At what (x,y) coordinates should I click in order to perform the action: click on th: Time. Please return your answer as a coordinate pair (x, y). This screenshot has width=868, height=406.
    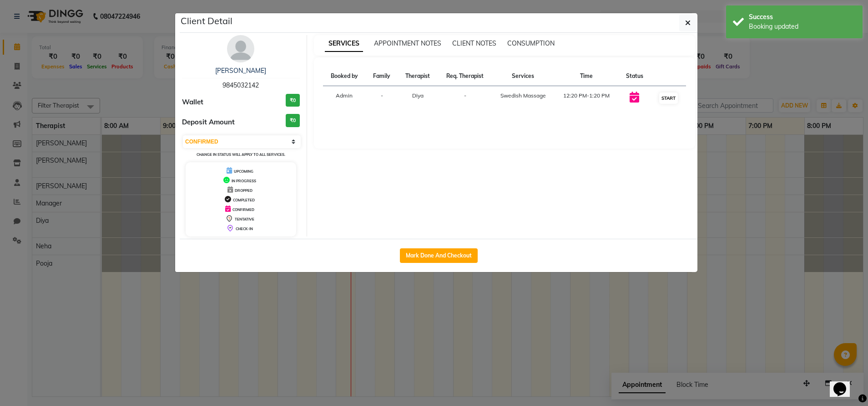
    Looking at the image, I should click on (586, 76).